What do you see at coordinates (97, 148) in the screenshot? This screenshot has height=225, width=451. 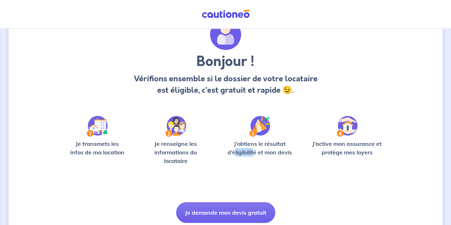 I see `p: Je transmets les infos de ma location` at bounding box center [97, 148].